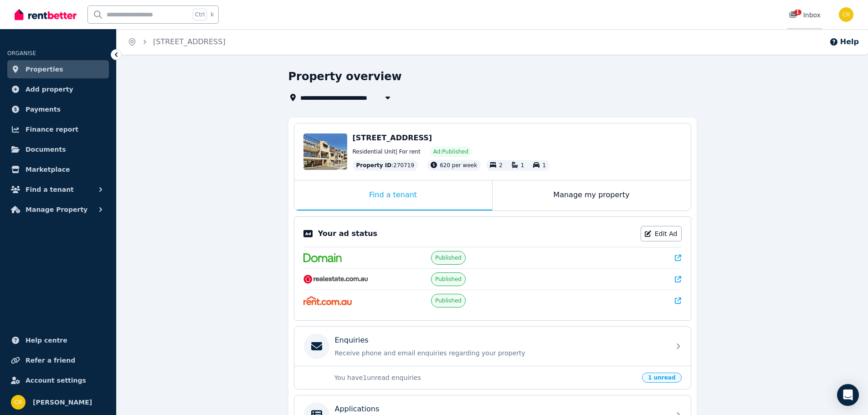 Image resolution: width=868 pixels, height=415 pixels. I want to click on img: RentBetter, so click(45, 14).